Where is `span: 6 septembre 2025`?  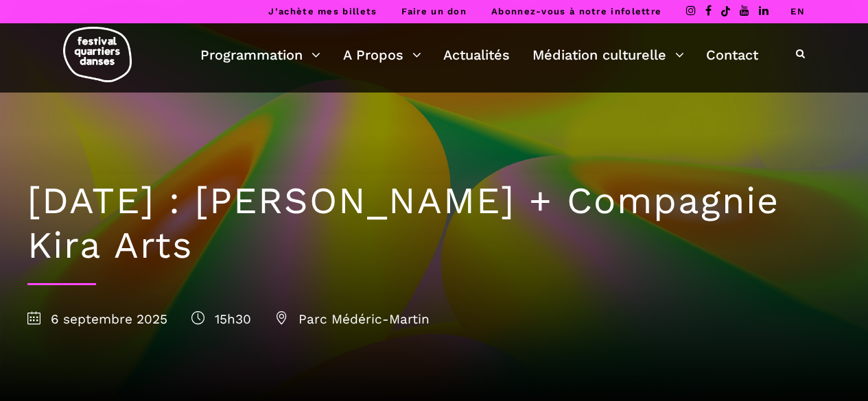
span: 6 septembre 2025 is located at coordinates (98, 319).